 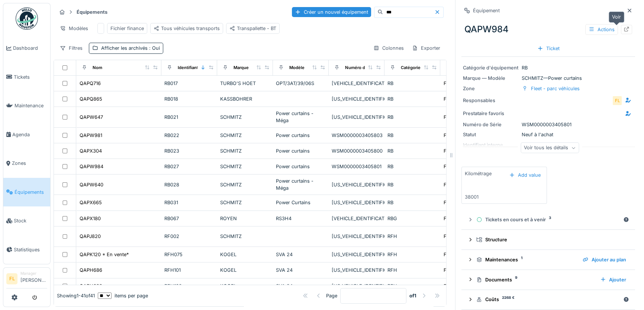 I want to click on div: Modèles, so click(x=74, y=28).